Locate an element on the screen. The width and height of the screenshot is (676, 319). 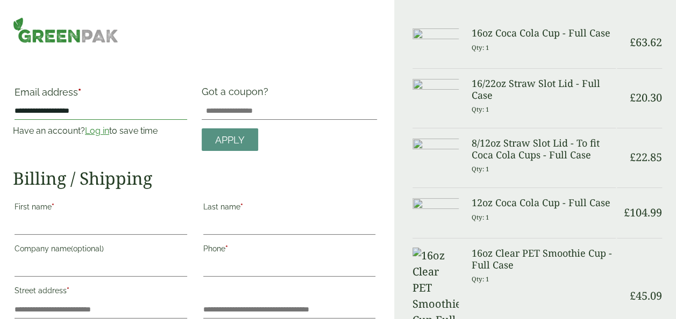
a: Apply is located at coordinates (230, 140).